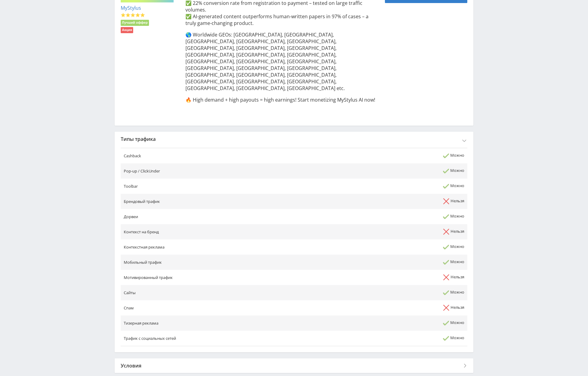 The image size is (588, 376). I want to click on td: Мотивированный трафик, so click(239, 277).